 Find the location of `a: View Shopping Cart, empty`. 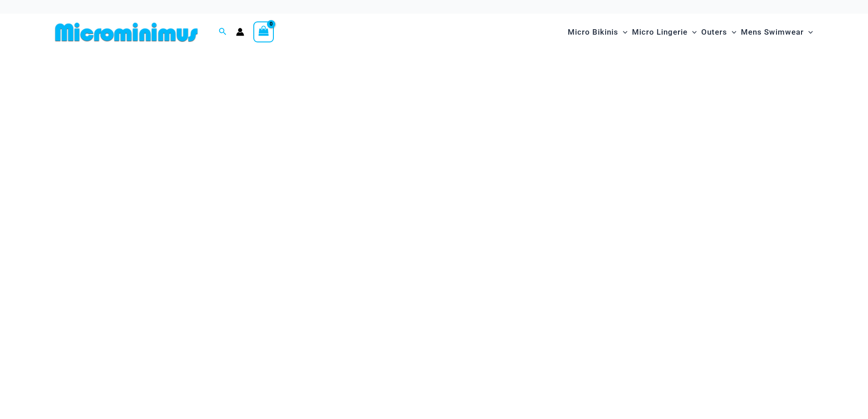

a: View Shopping Cart, empty is located at coordinates (264, 32).